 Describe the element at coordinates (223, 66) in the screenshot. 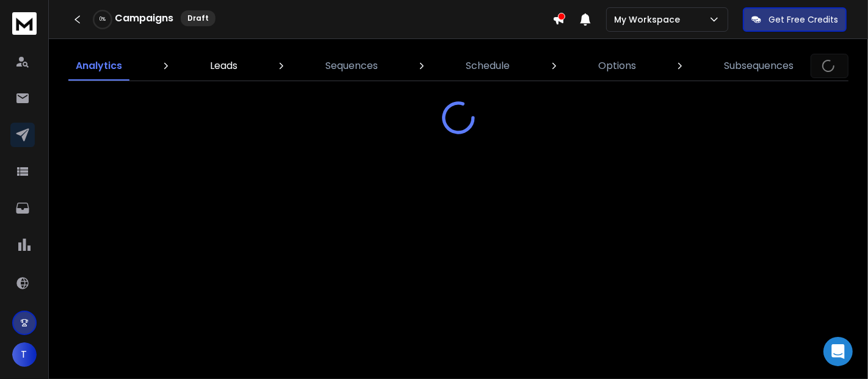

I see `a: Leads` at that location.